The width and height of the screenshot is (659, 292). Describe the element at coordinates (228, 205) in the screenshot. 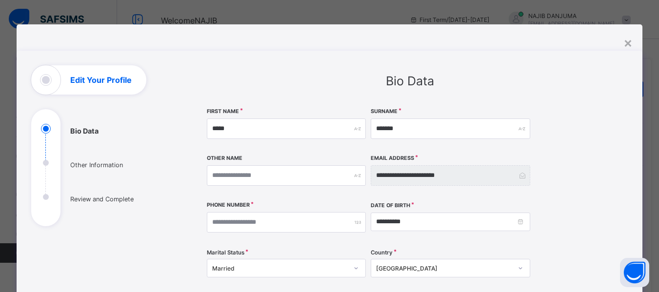

I see `label: Phone Number` at that location.